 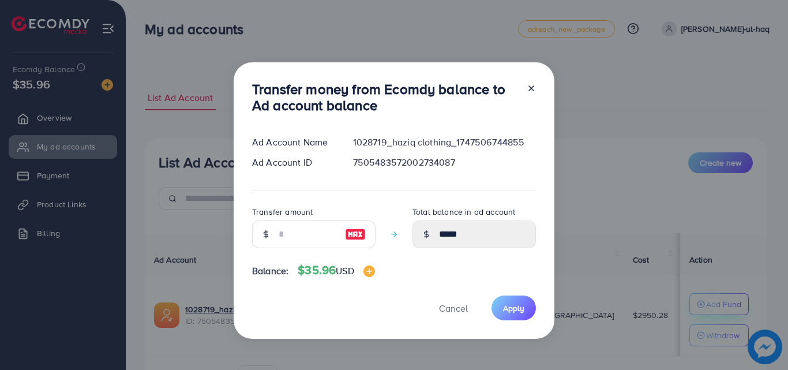 I want to click on button: Cancel, so click(x=453, y=307).